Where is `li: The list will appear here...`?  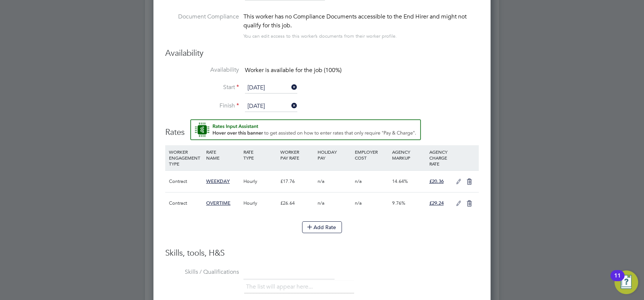
li: The list will appear here... is located at coordinates (280, 287).